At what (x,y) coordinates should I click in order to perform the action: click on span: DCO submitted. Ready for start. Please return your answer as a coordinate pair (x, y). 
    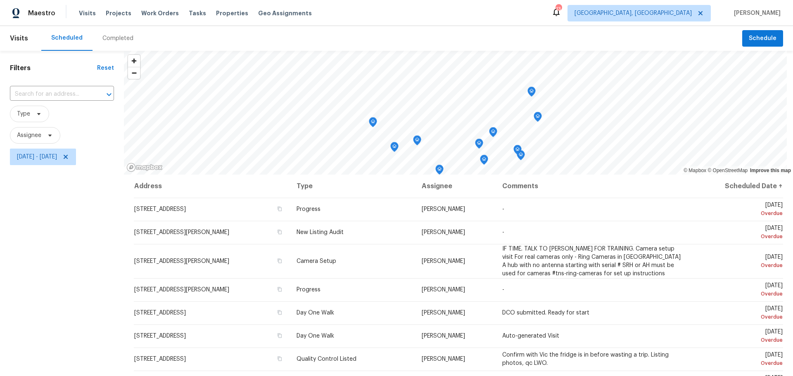
    Looking at the image, I should click on (546, 313).